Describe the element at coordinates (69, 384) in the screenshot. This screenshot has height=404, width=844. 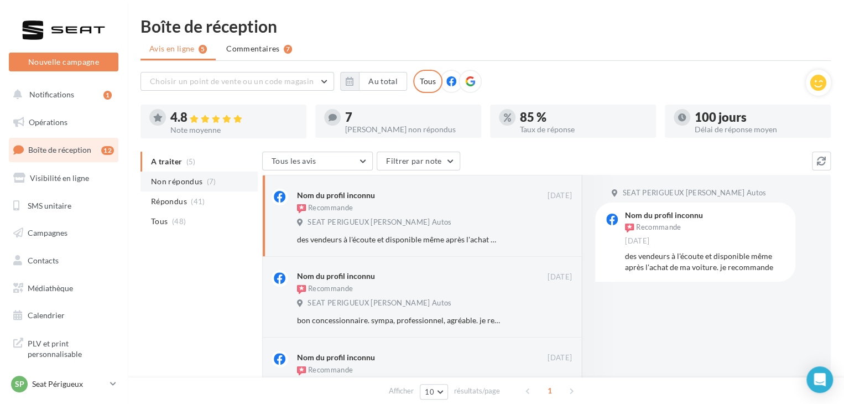
I see `p: Seat Périgueux` at that location.